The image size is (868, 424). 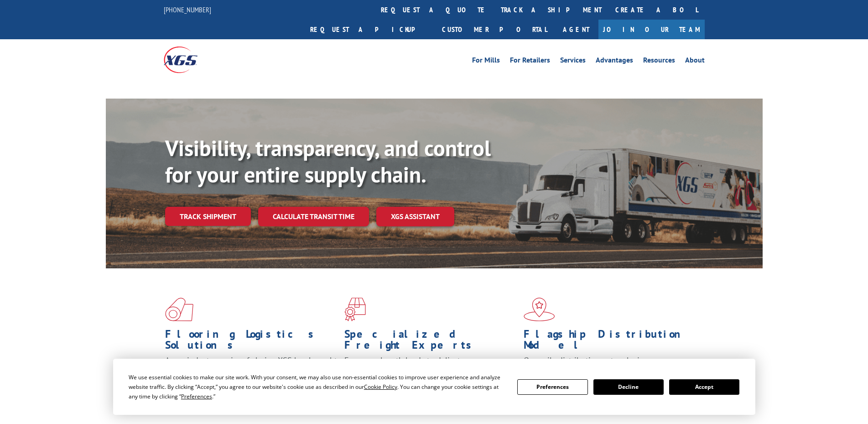 I want to click on h1: Flagship Distribution Model, so click(x=610, y=342).